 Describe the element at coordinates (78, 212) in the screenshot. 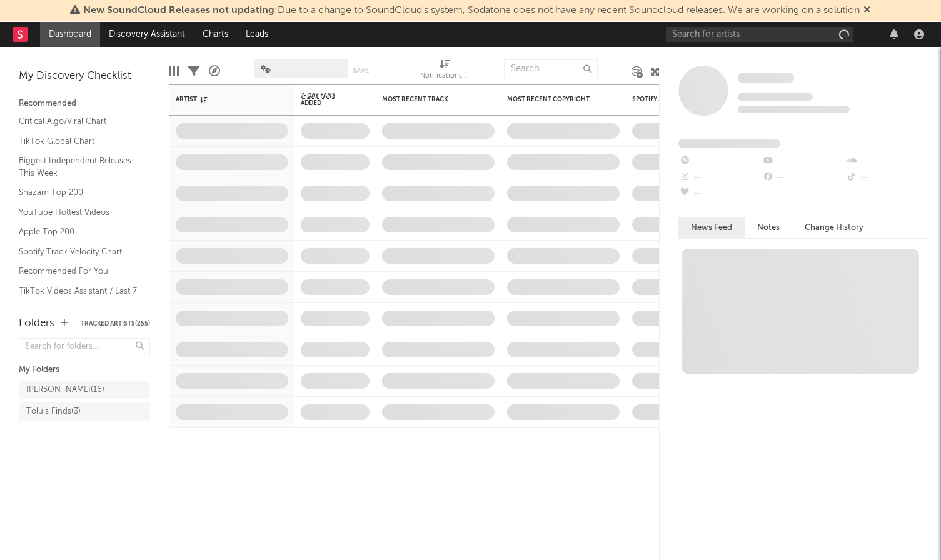

I see `a: YouTube Hottest Videos` at that location.